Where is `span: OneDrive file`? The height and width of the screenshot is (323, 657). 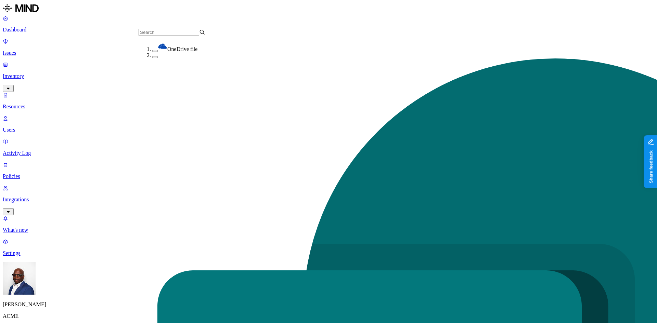
span: OneDrive file is located at coordinates (182, 49).